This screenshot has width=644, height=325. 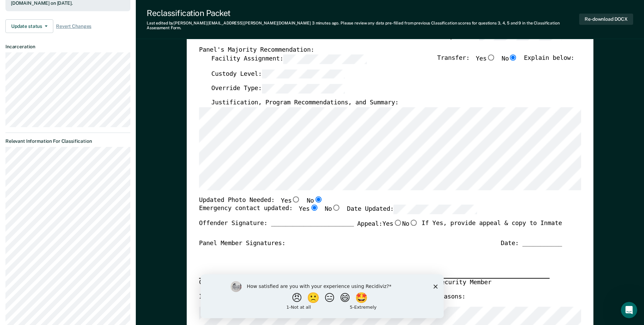 I want to click on label: Scored CAF Range: CLOSE, so click(x=238, y=36).